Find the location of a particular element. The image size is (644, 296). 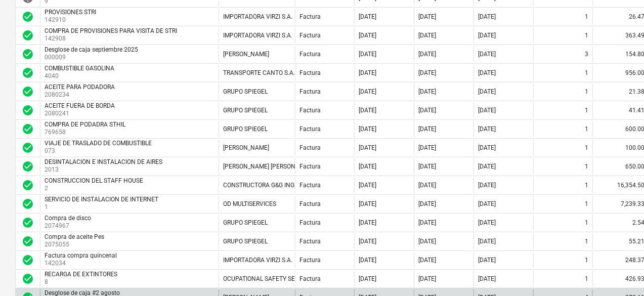

div: Compra de aceite Pes is located at coordinates (74, 237).